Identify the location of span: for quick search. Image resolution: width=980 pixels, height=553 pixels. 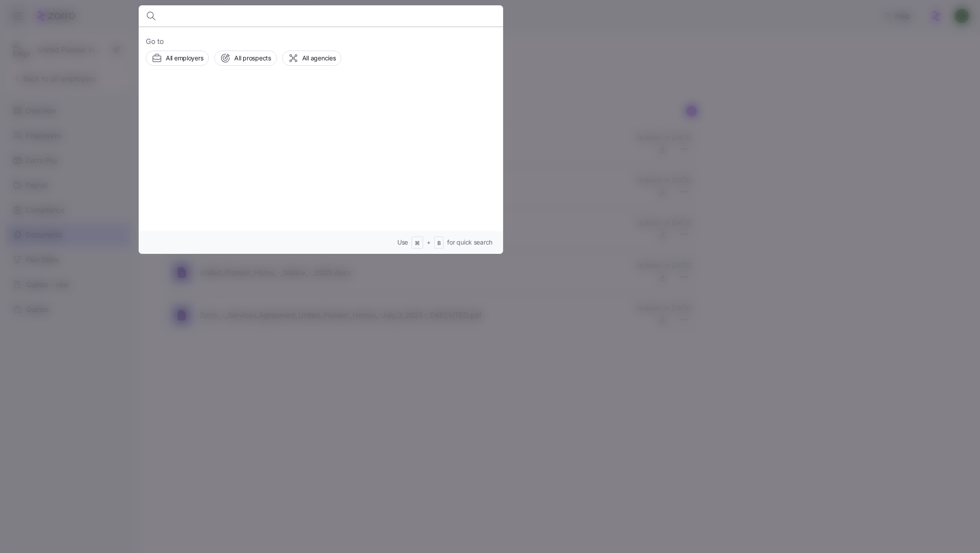
(469, 242).